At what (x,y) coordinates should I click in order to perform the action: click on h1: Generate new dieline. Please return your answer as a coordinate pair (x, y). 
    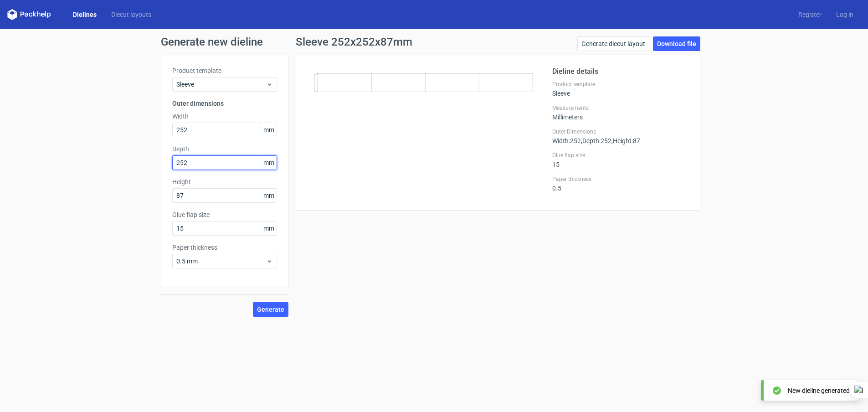
    Looking at the image, I should click on (434, 42).